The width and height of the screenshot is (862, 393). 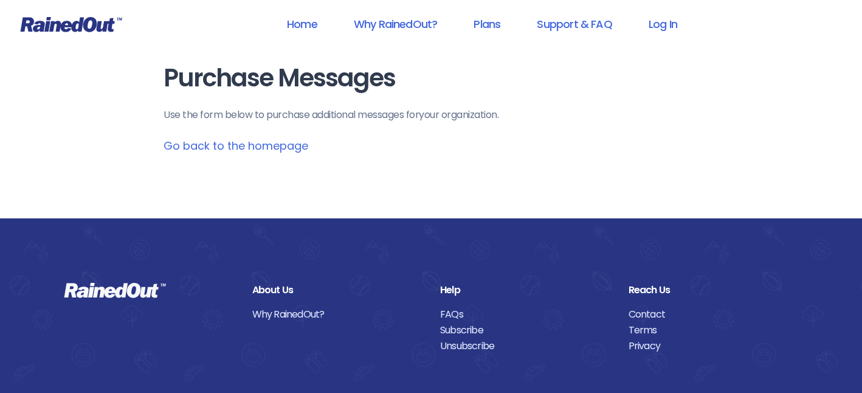 What do you see at coordinates (663, 24) in the screenshot?
I see `a: Log In` at bounding box center [663, 24].